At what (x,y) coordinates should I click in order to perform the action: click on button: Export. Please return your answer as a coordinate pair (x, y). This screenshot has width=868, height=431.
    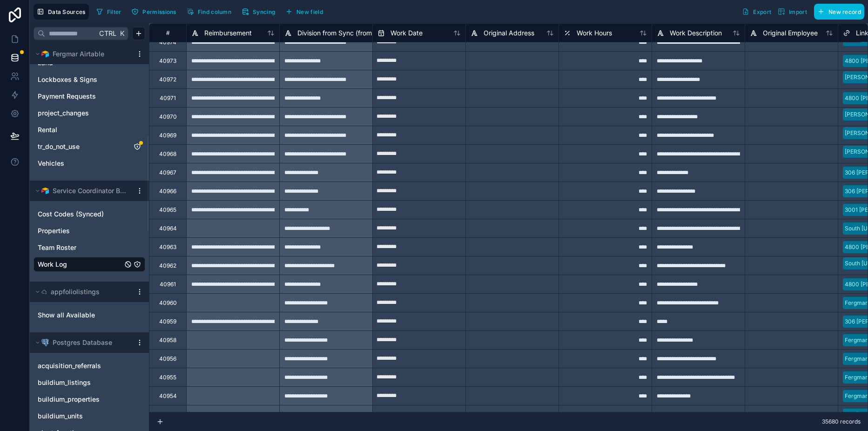
    Looking at the image, I should click on (756, 11).